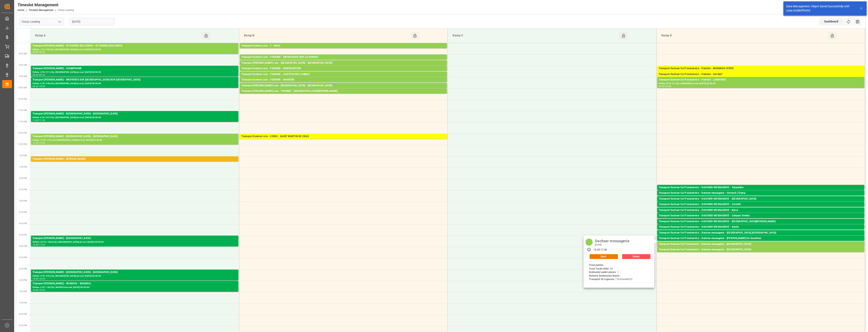  I want to click on div: Transport Dachser Cof Foodservice - DACHSER MESSAGERIE - Talaudière, so click(761, 188).